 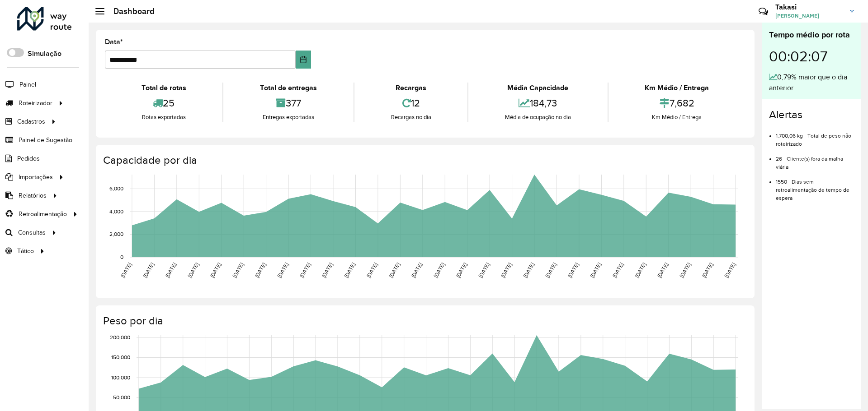 What do you see at coordinates (116, 234) in the screenshot?
I see `text: 2,000` at bounding box center [116, 234].